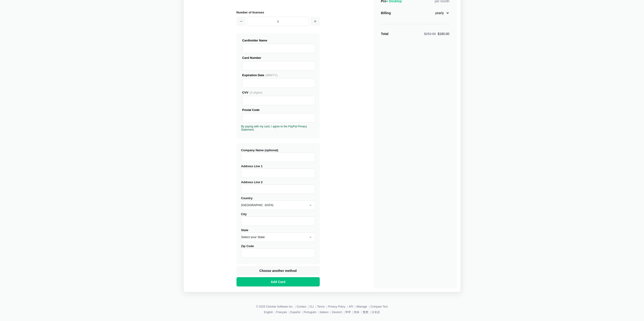 This screenshot has width=644, height=321. What do you see at coordinates (357, 312) in the screenshot?
I see `a: 简体` at bounding box center [357, 312].